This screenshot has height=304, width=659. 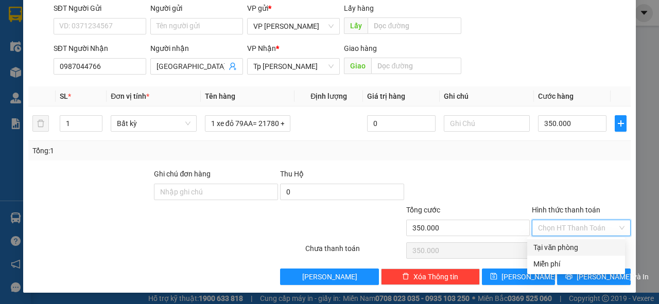 I want to click on span: Tên hàng, so click(x=220, y=96).